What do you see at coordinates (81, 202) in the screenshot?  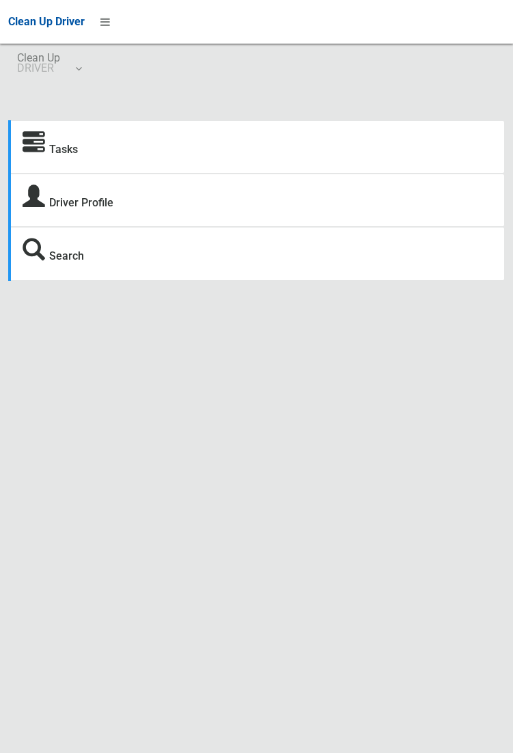 I see `a: Driver Profile` at bounding box center [81, 202].